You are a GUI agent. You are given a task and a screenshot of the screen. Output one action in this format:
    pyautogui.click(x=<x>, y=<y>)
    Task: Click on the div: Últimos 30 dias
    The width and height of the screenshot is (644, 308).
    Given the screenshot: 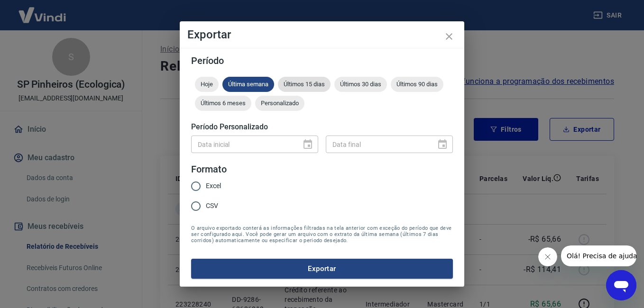 What is the action you would take?
    pyautogui.click(x=361, y=84)
    